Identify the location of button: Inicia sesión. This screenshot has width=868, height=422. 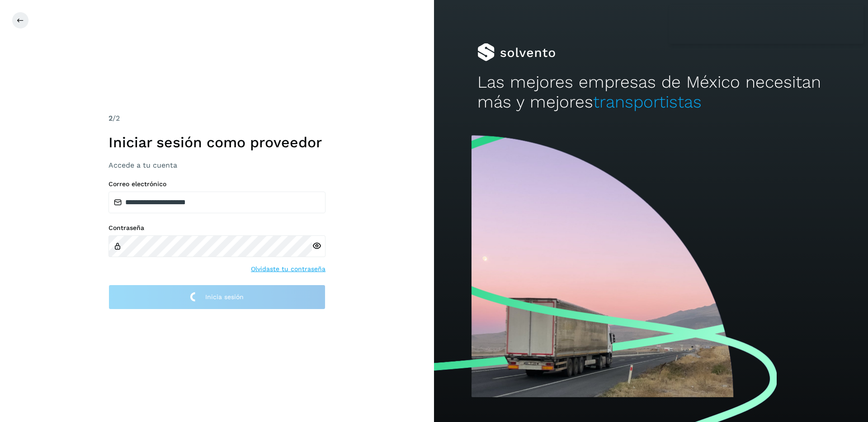
(217, 297).